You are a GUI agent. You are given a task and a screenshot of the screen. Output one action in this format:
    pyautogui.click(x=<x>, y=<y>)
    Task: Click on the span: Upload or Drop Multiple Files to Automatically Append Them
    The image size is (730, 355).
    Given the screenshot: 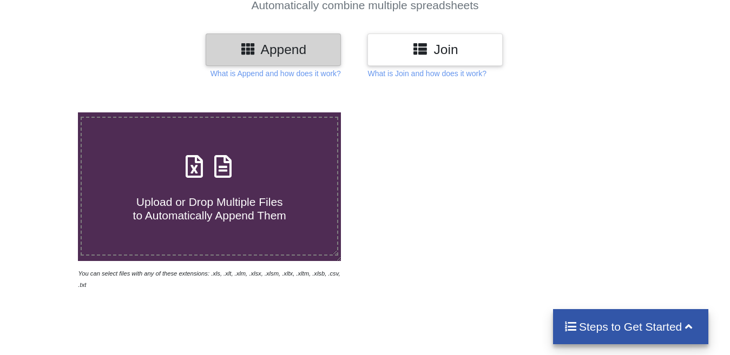 What is the action you would take?
    pyautogui.click(x=209, y=209)
    